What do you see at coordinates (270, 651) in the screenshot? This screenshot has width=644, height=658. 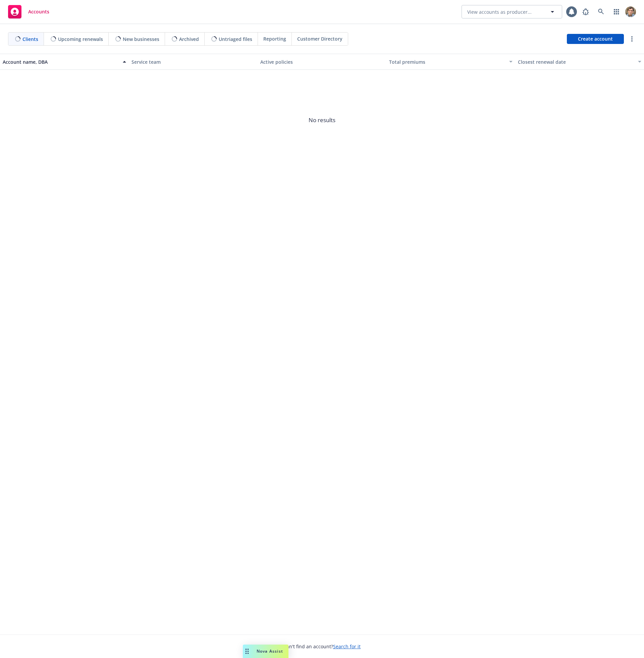 I see `span: Nova Assist` at bounding box center [270, 651].